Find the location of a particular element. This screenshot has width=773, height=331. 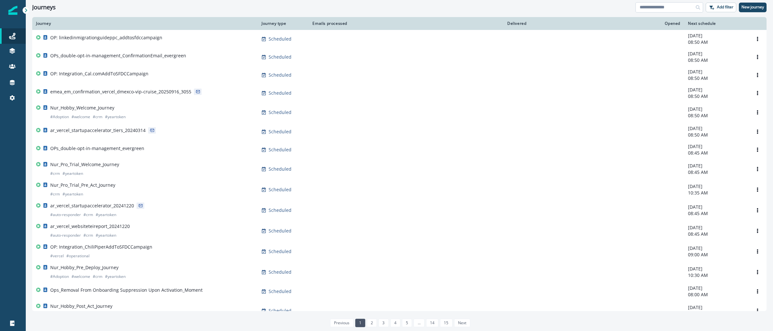

a: Jump forward is located at coordinates (419, 323).